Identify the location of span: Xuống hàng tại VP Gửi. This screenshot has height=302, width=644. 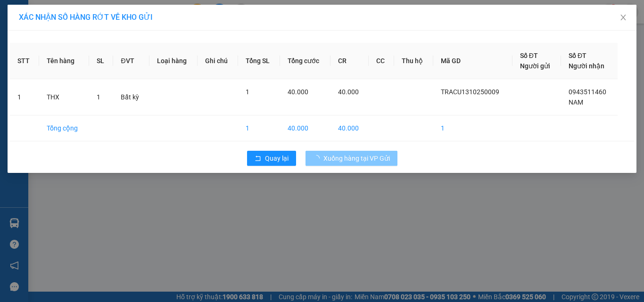
(356, 158).